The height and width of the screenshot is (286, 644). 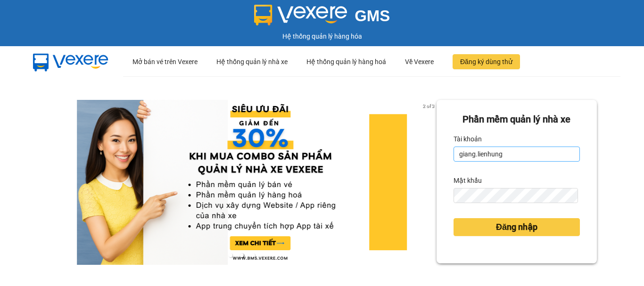 What do you see at coordinates (486, 62) in the screenshot?
I see `span: Đăng ký dùng thử` at bounding box center [486, 62].